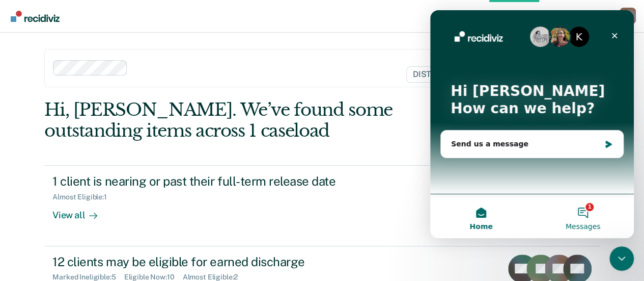 Image resolution: width=644 pixels, height=281 pixels. Describe the element at coordinates (129, 26) in the screenshot. I see `img: Profile image for Rajan` at that location.